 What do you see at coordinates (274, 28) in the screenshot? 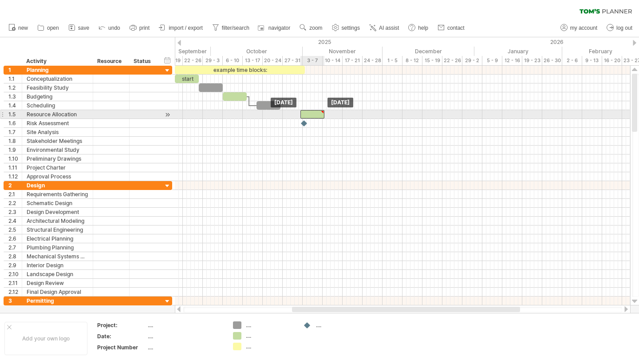
I see `a: navigator` at bounding box center [274, 28].